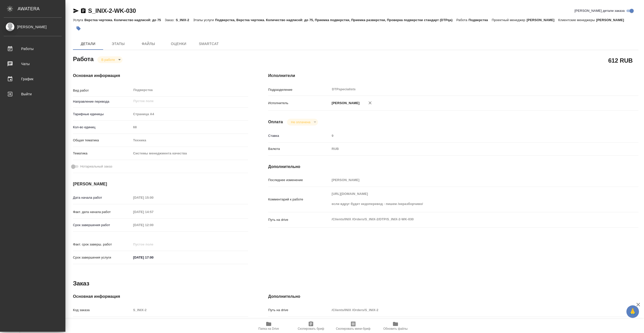  What do you see at coordinates (299, 103) in the screenshot?
I see `p: Исполнитель` at bounding box center [299, 103].